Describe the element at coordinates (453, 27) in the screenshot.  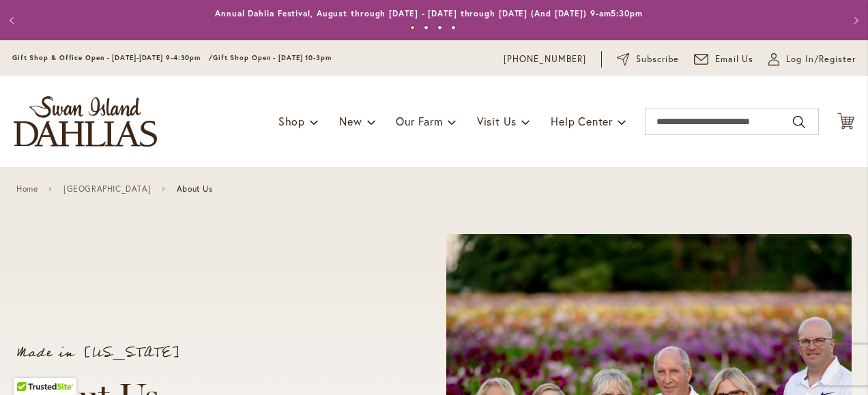
I see `button: 4 of 4` at that location.